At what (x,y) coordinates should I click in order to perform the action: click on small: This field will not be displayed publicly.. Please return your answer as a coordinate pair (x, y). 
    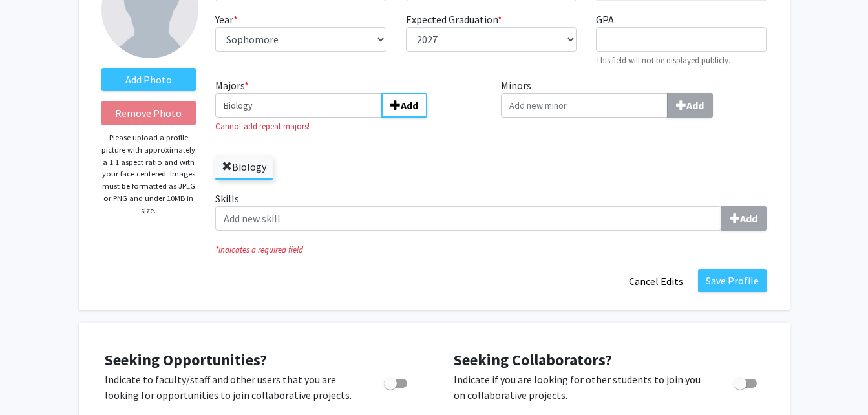
    Looking at the image, I should click on (663, 60).